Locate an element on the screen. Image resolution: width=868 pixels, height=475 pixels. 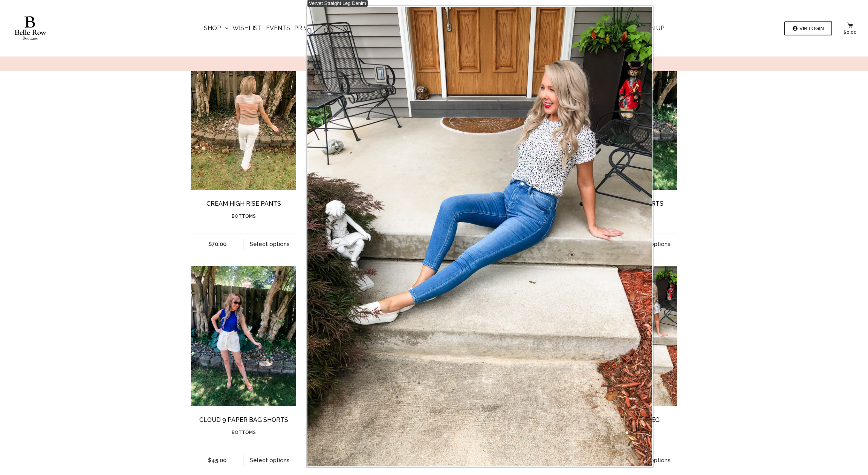
bdi: 0.00 is located at coordinates (850, 32).